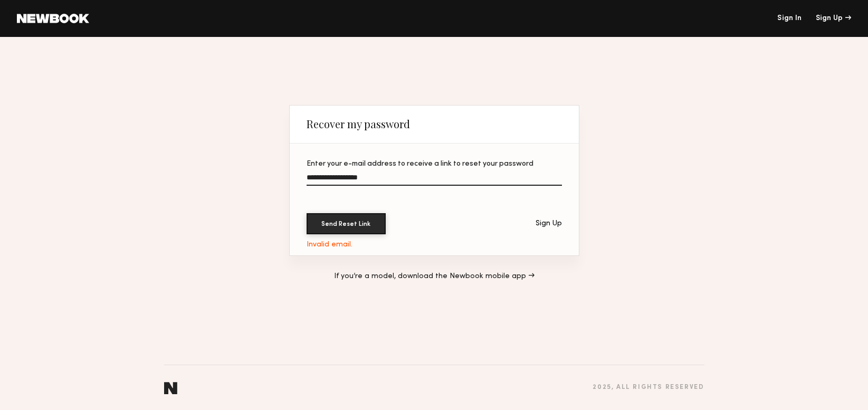  I want to click on a: If you’re a model, download the Newbook mobile app →, so click(435, 276).